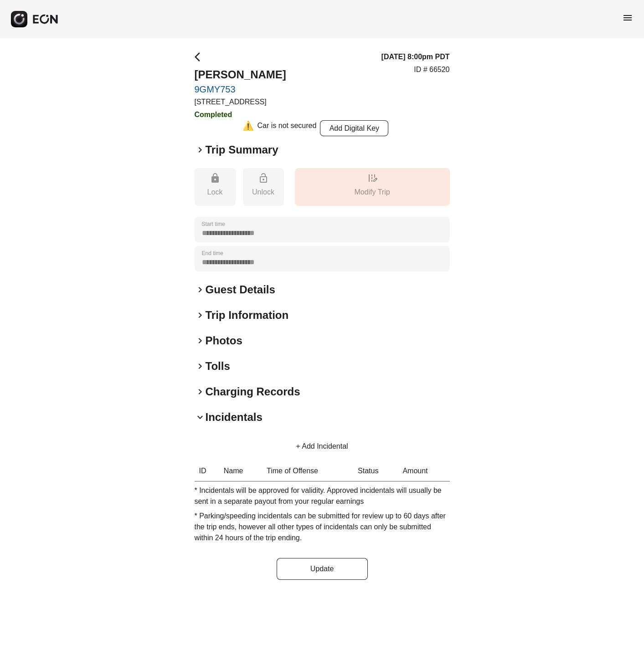 Image resolution: width=644 pixels, height=645 pixels. What do you see at coordinates (206, 471) in the screenshot?
I see `th: ID` at bounding box center [206, 471].